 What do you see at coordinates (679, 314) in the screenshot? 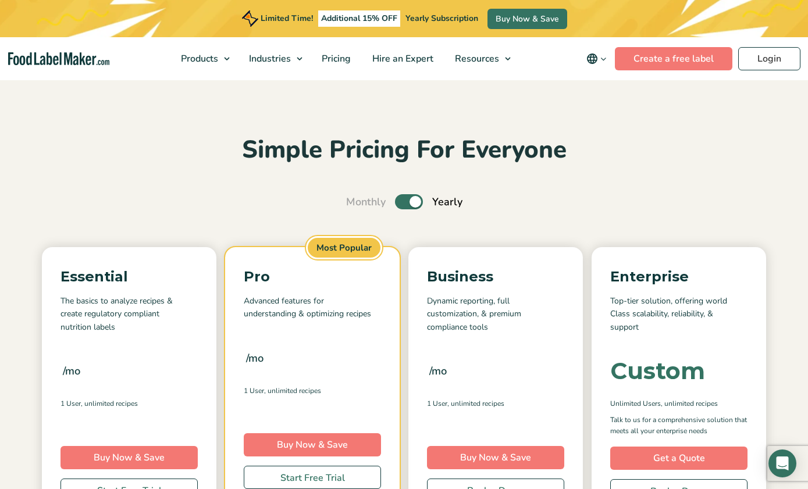
I see `p: Top-tier solution, offering world Class scalability, reliability, & support` at bounding box center [679, 314].